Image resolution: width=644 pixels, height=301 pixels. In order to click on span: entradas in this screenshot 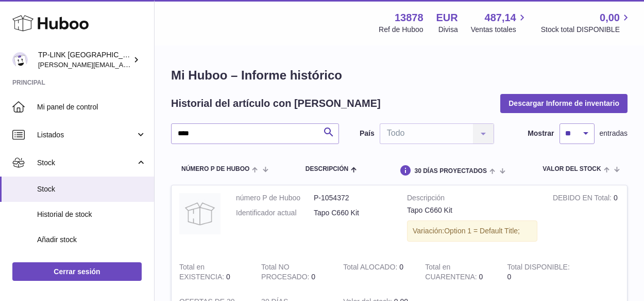, I will do `click(614, 133)`.